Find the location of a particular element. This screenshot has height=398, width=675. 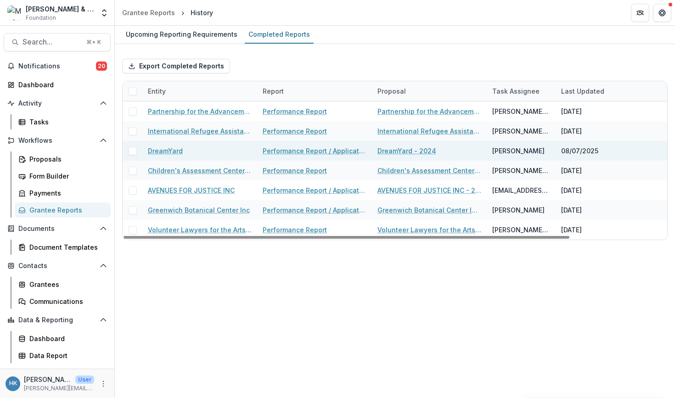

div: Communications is located at coordinates (66, 301).